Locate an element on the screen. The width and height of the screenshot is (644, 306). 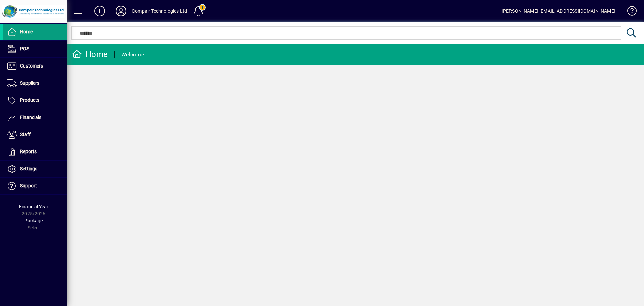
span: POS is located at coordinates (24, 49).